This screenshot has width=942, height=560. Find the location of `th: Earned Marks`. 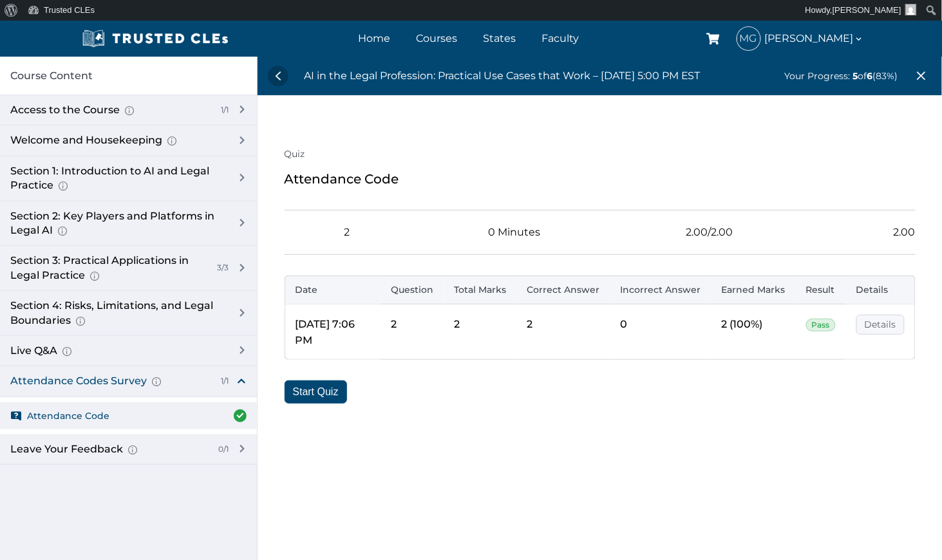

th: Earned Marks is located at coordinates (753, 289).